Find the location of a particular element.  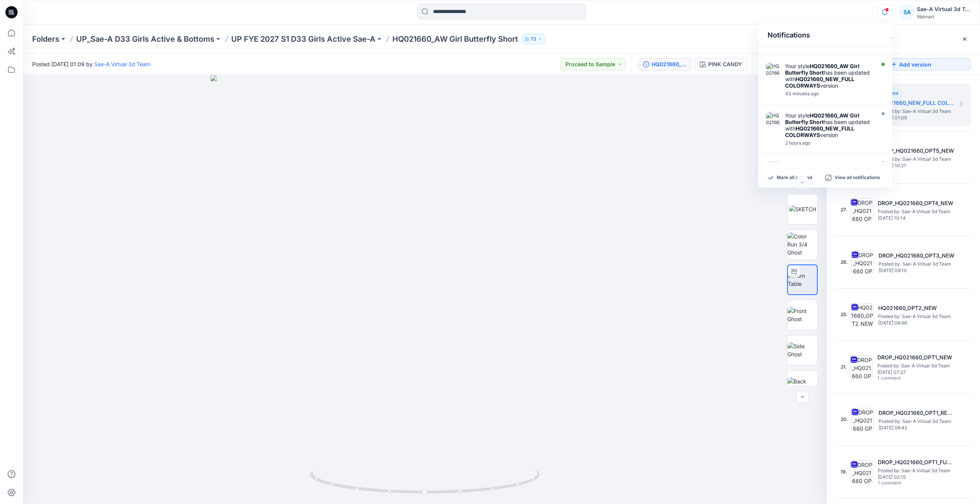

div: Notifications is located at coordinates (825, 36).